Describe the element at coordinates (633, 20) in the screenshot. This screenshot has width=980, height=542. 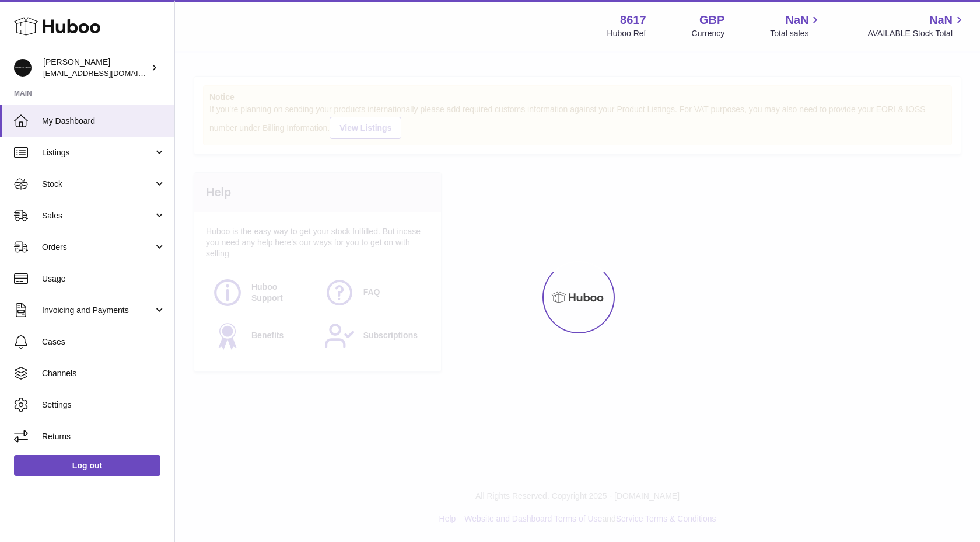
I see `strong: 8617` at that location.